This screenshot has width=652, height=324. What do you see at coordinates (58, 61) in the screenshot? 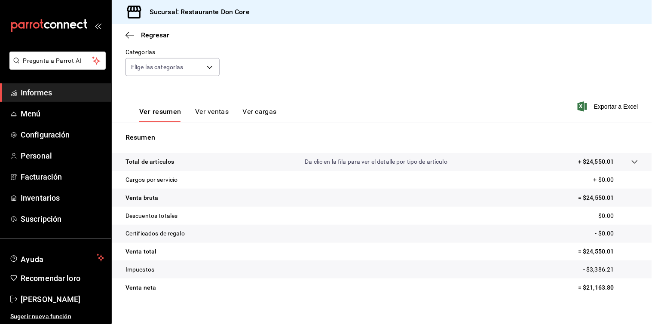
I see `button: Pregunta a Parrot AI` at bounding box center [58, 61].